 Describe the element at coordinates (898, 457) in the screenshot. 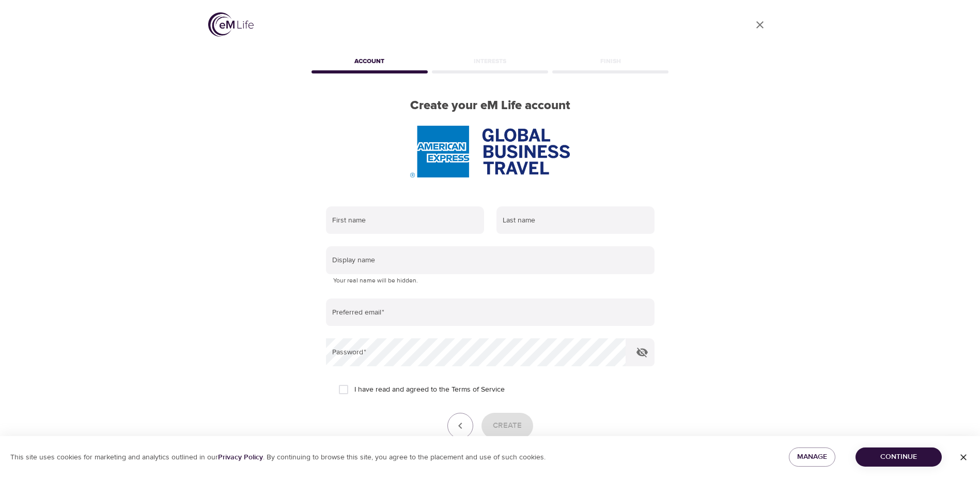

I see `button: Continue` at that location.